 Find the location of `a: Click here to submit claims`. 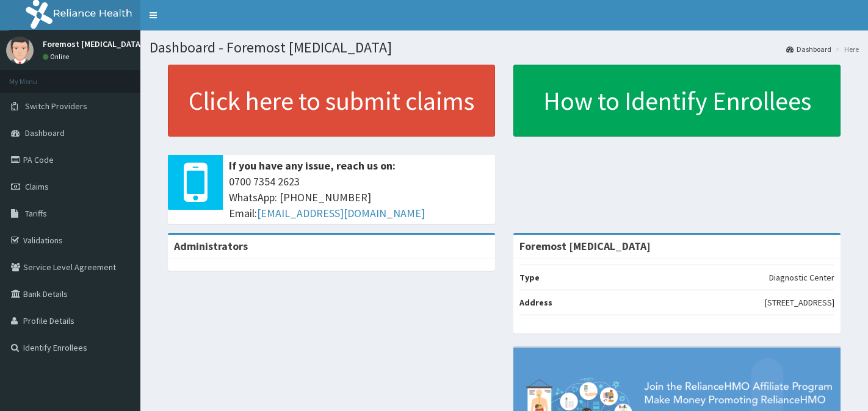

a: Click here to submit claims is located at coordinates (331, 100).